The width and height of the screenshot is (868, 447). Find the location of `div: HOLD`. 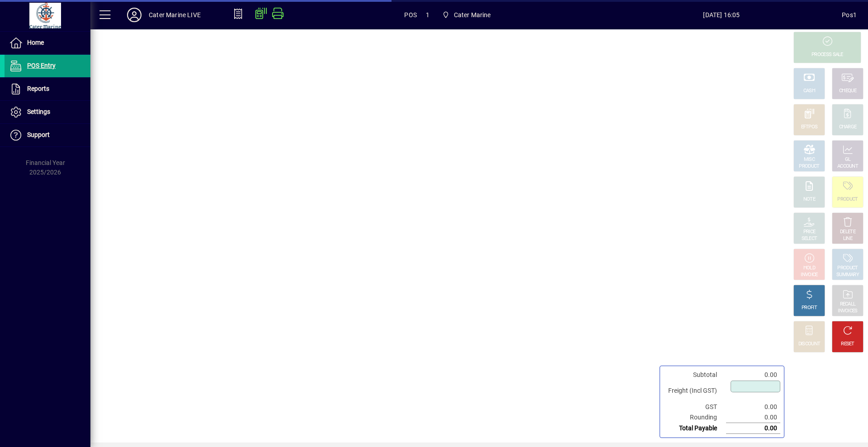

div: HOLD is located at coordinates (809, 268).